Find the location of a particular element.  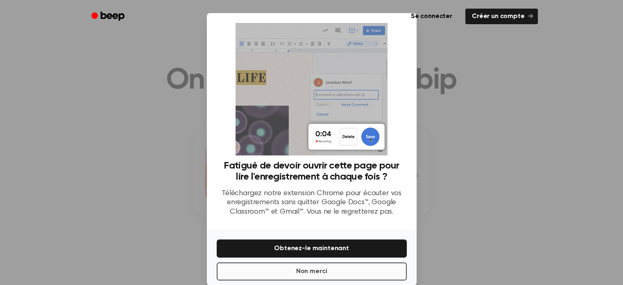

button: Non merci is located at coordinates (312, 271).